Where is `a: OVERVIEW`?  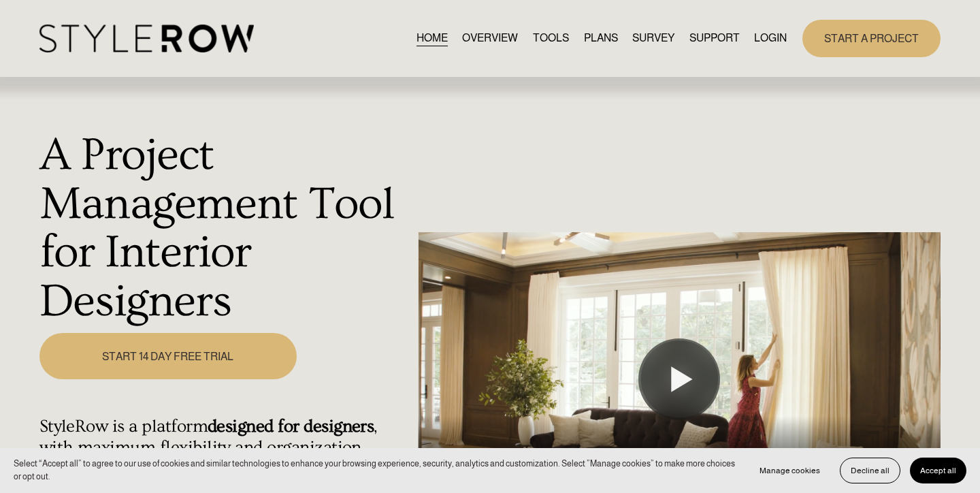
a: OVERVIEW is located at coordinates (490, 38).